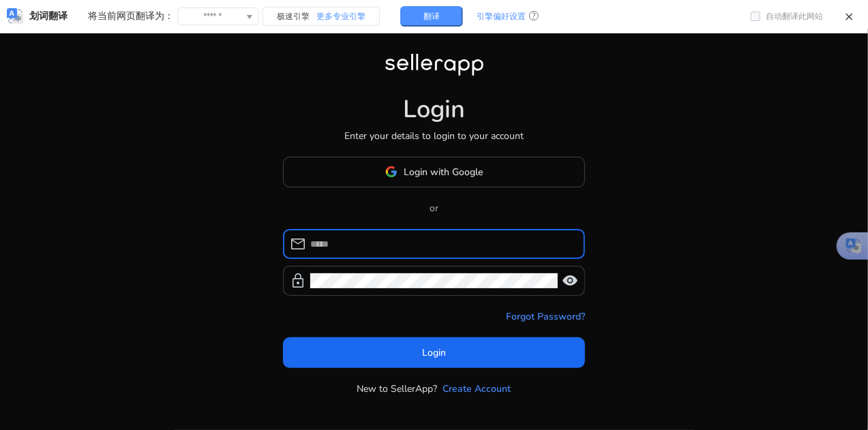  What do you see at coordinates (570, 281) in the screenshot?
I see `span: visibility` at bounding box center [570, 281].